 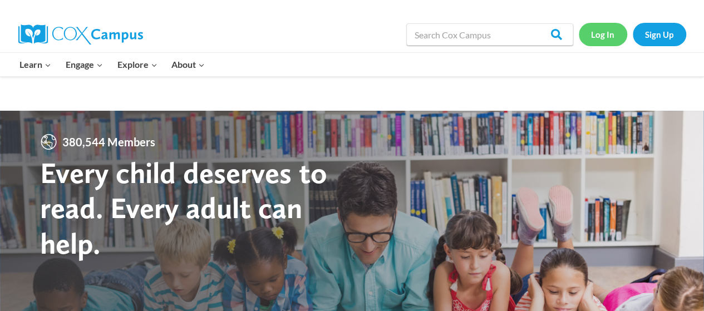 I want to click on img: Cox Campus, so click(x=81, y=35).